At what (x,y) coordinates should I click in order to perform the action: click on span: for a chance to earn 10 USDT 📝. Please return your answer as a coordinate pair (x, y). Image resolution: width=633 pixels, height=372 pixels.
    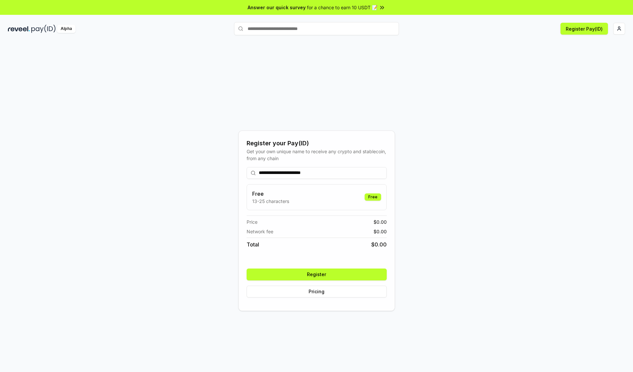
    Looking at the image, I should click on (342, 7).